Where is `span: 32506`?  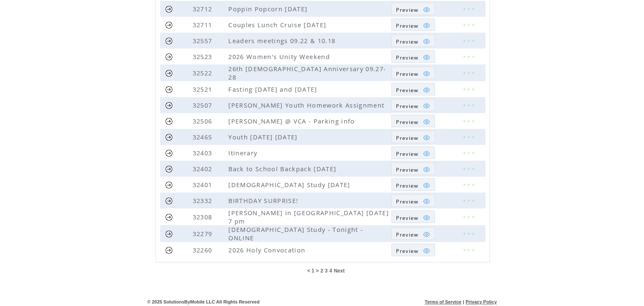
span: 32506 is located at coordinates (204, 121).